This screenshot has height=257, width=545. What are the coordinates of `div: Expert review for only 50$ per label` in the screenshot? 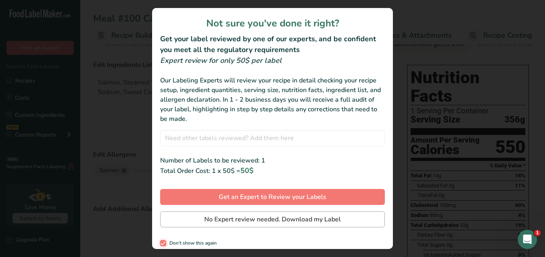 It's located at (272, 61).